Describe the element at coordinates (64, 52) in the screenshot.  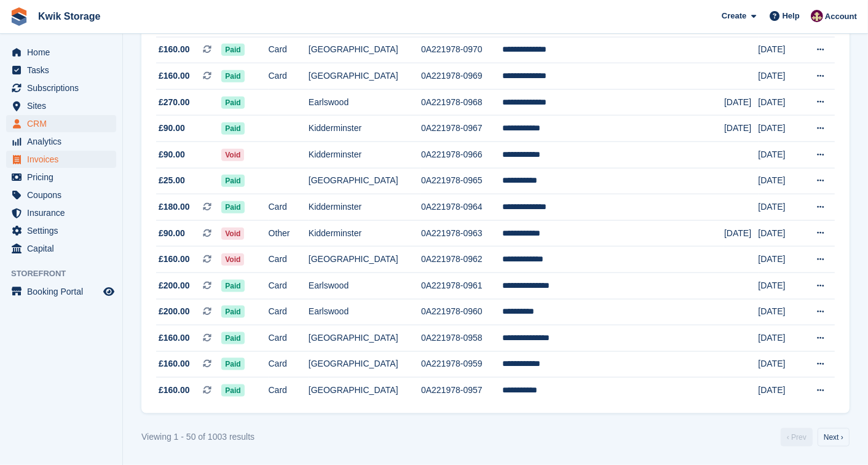
I see `span: Home` at that location.